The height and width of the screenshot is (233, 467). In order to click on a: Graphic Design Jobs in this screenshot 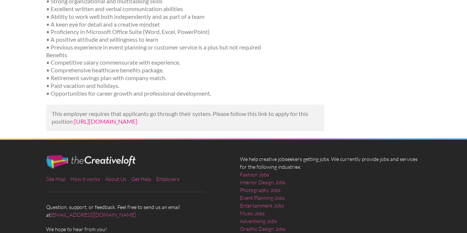, I will do `click(263, 229)`.